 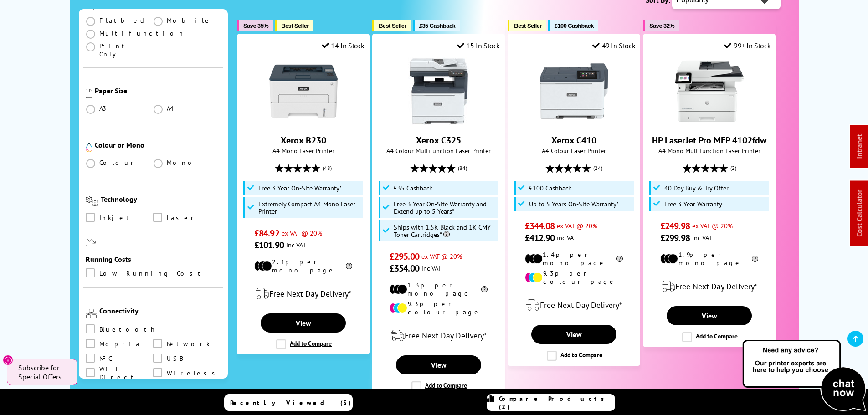 What do you see at coordinates (158, 145) in the screenshot?
I see `div: Colour or Mono` at bounding box center [158, 145].